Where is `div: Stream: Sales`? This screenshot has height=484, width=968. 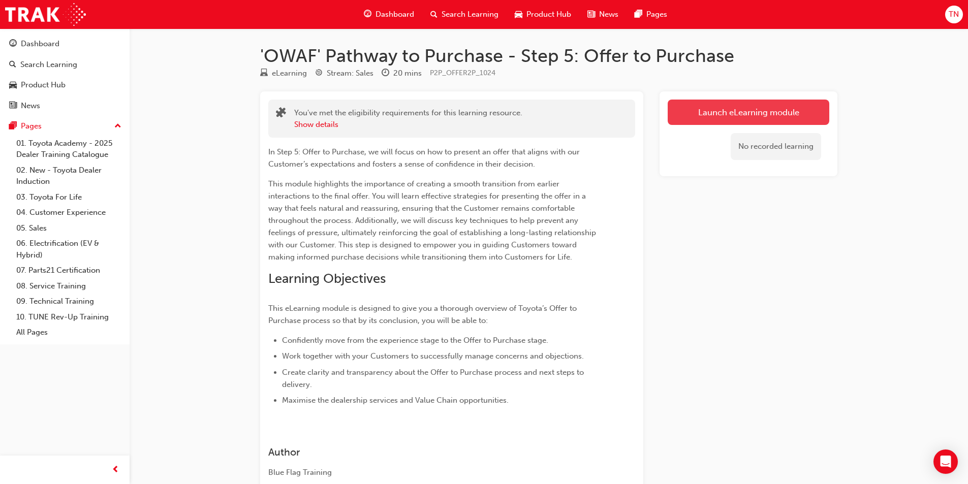
div: Stream: Sales is located at coordinates (350, 73).